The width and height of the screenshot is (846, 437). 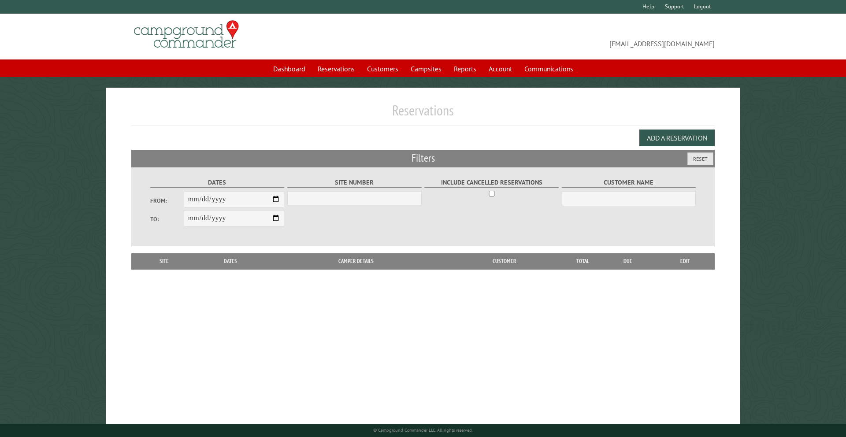 I want to click on a: Campsites, so click(x=426, y=69).